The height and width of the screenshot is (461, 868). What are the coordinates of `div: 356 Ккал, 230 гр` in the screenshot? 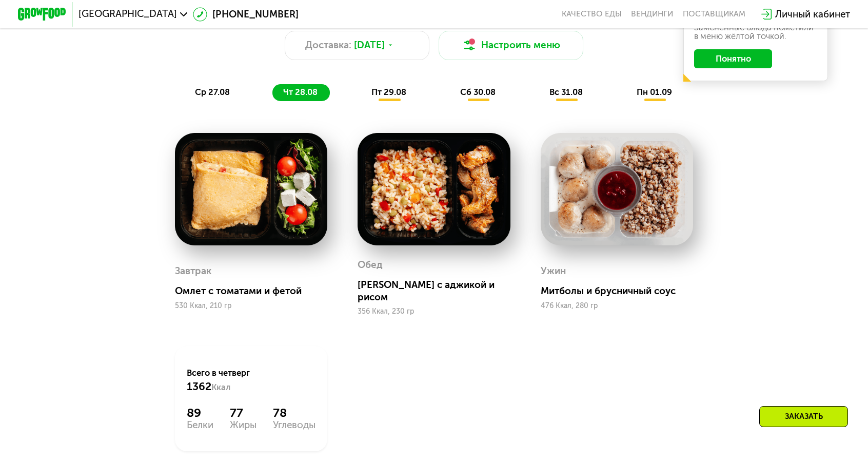 It's located at (434, 312).